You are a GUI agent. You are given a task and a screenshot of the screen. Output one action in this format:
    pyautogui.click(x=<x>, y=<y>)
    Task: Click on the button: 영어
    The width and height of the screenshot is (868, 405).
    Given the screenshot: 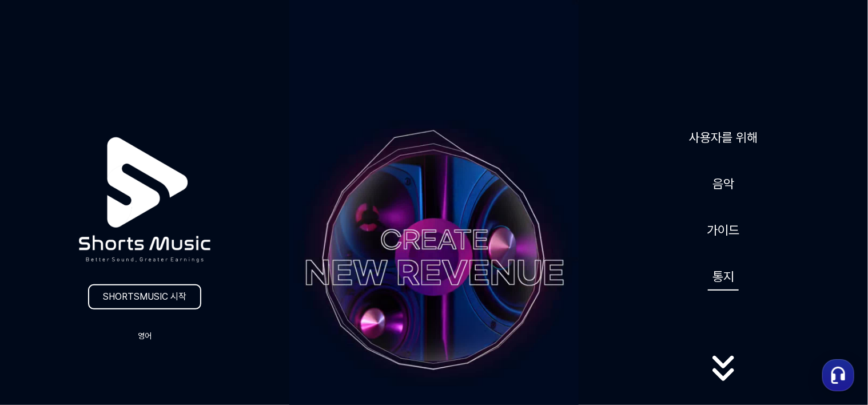 What is the action you would take?
    pyautogui.click(x=145, y=336)
    